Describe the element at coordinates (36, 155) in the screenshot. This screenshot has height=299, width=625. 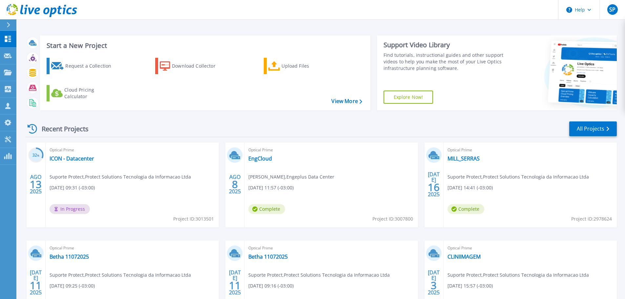
I see `h3: 32` at that location.